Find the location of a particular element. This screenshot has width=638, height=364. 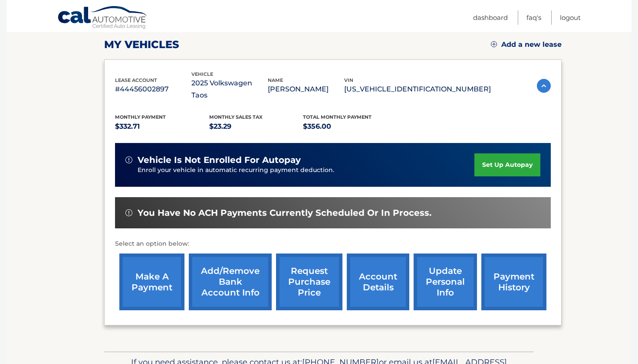

a: account details is located at coordinates (378, 282).